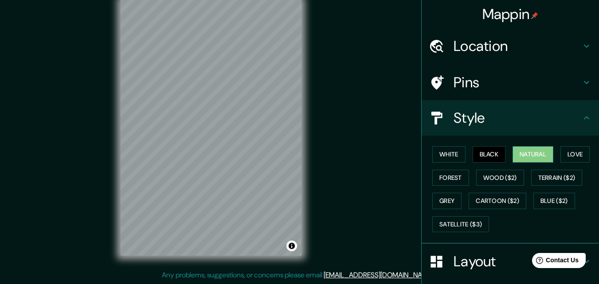  I want to click on h4: Layout, so click(518, 262).